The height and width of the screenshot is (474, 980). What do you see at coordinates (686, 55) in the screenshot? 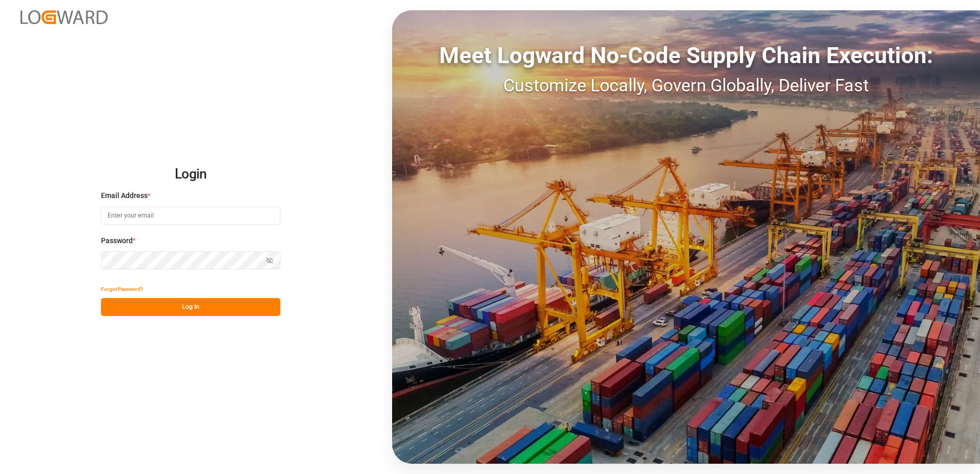
I see `div: Meet Logward No-Code Supply Chain Execution:` at bounding box center [686, 55].